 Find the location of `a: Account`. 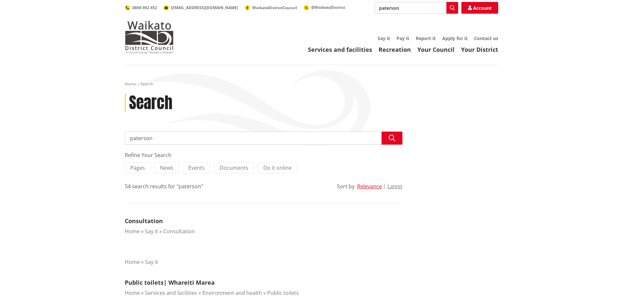

a: Account is located at coordinates (480, 8).